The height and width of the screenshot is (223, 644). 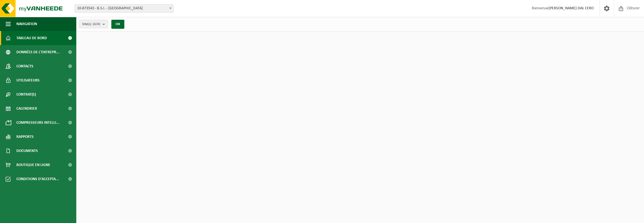 What do you see at coordinates (26, 95) in the screenshot?
I see `span: Contrat(s)` at bounding box center [26, 95].